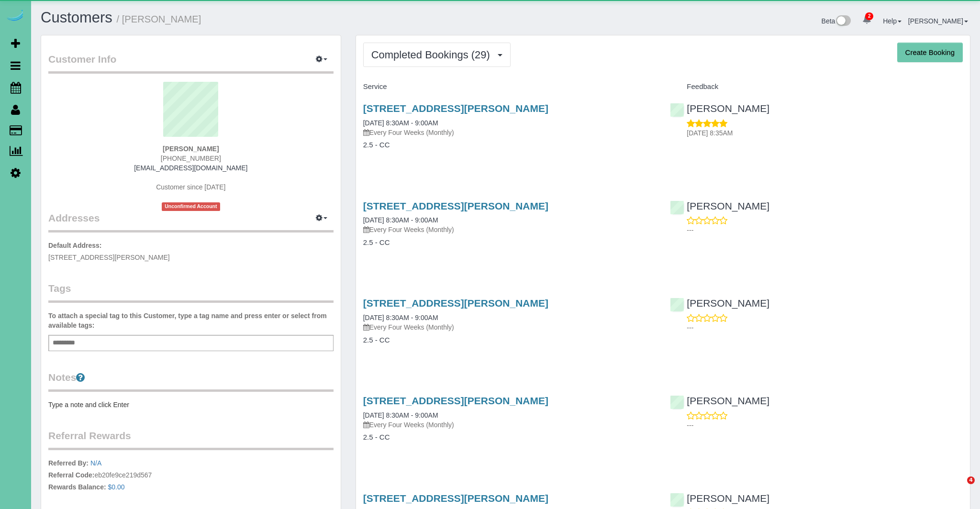  Describe the element at coordinates (96, 463) in the screenshot. I see `a: N/A` at that location.